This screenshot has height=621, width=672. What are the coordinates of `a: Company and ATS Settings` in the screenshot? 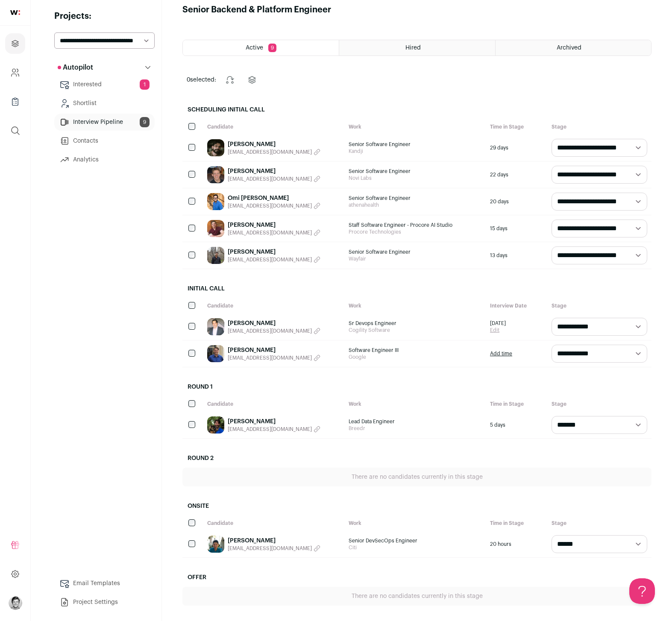 It's located at (15, 73).